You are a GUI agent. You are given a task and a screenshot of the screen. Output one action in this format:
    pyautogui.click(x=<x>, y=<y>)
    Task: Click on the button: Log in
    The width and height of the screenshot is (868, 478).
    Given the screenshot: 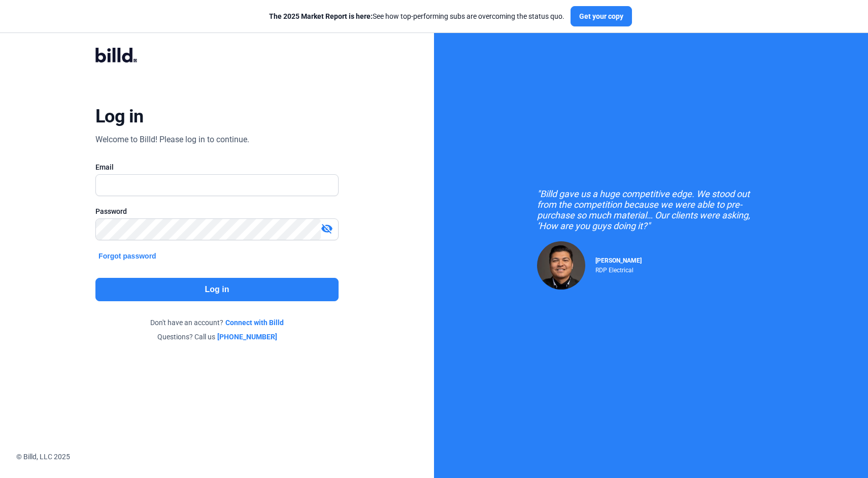 What is the action you would take?
    pyautogui.click(x=217, y=289)
    